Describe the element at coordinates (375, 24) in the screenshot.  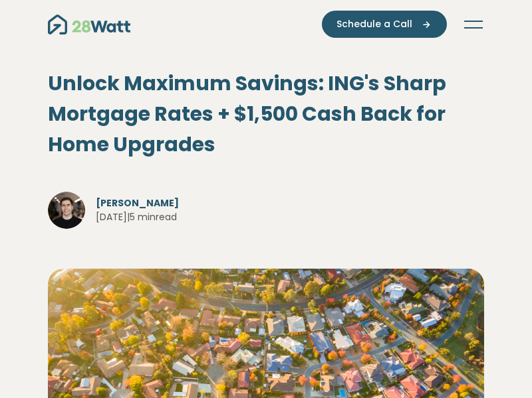
I see `span: Schedule a Call` at that location.